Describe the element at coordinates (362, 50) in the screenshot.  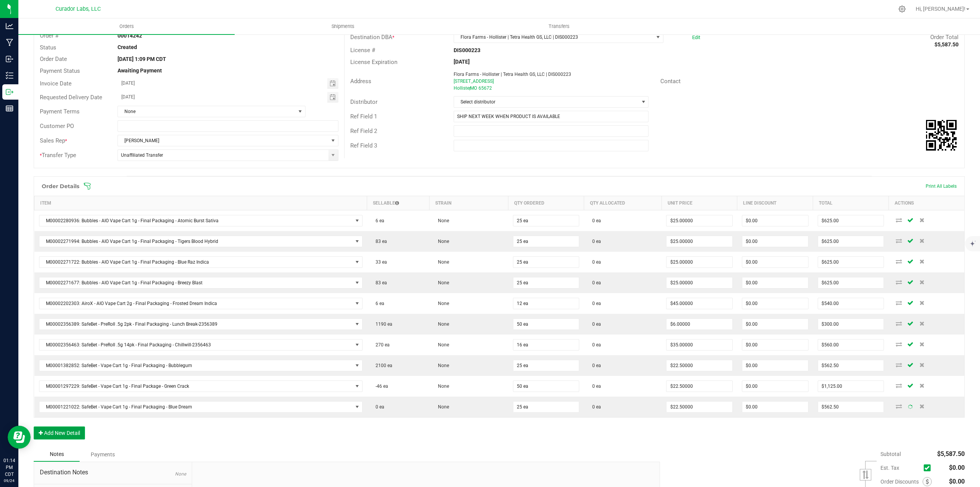
I see `span: License #` at that location.